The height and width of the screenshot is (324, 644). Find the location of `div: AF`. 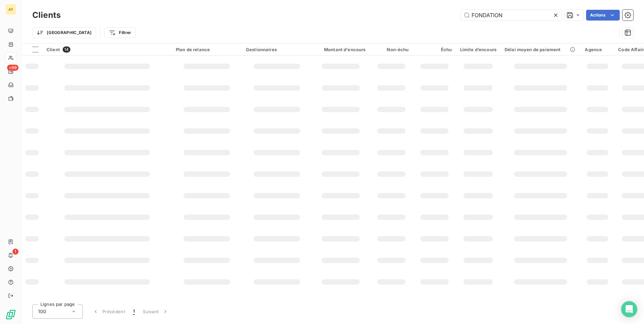

div: AF is located at coordinates (11, 9).